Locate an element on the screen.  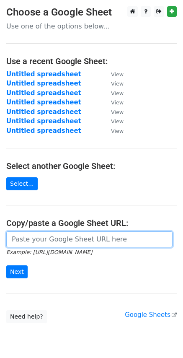
h3: Choose a Google Sheet is located at coordinates (91, 12).